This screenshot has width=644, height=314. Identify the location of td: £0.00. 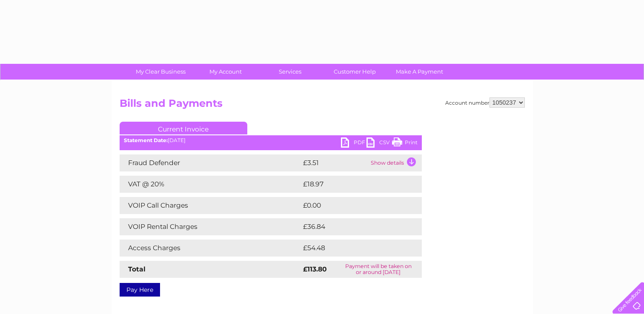
(352, 206).